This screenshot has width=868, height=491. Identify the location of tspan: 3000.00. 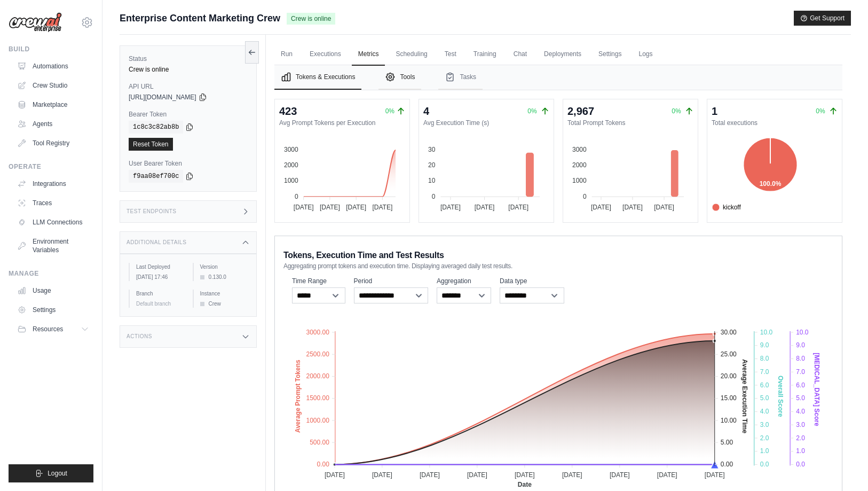
(318, 332).